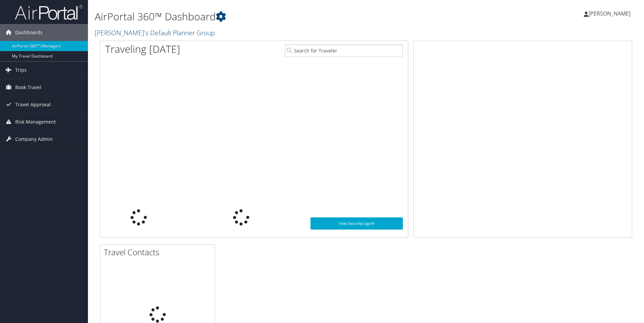 Image resolution: width=644 pixels, height=323 pixels. I want to click on span: Trips, so click(21, 70).